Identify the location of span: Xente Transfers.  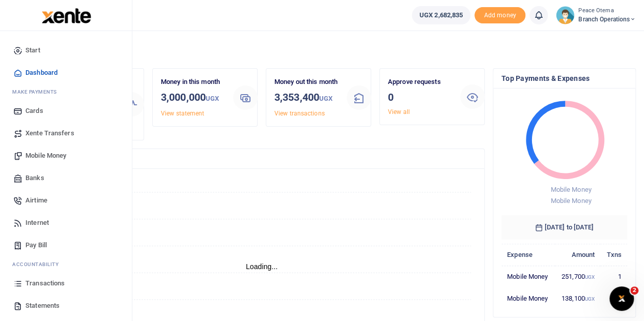
(50, 134).